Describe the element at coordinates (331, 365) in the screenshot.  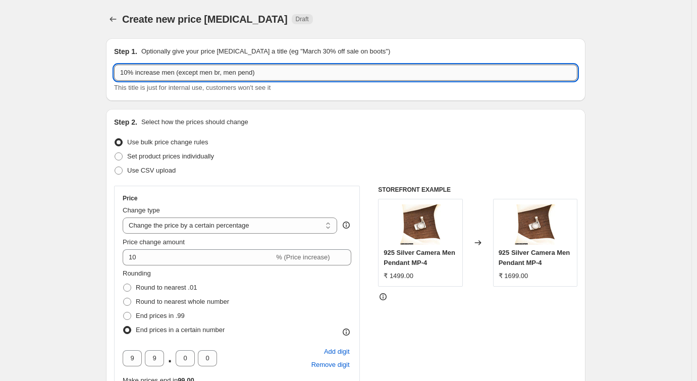
I see `span: Remove digit` at that location.